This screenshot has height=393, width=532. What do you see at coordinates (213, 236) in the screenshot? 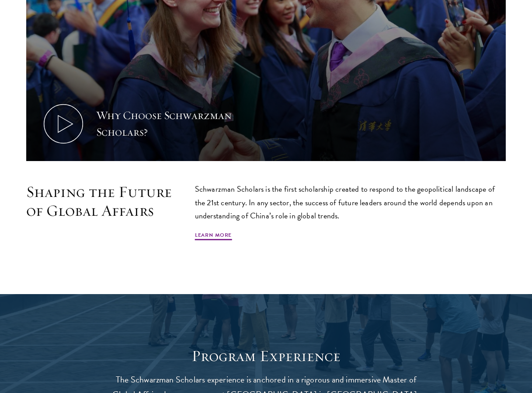
I see `a: Learn More` at bounding box center [213, 236].